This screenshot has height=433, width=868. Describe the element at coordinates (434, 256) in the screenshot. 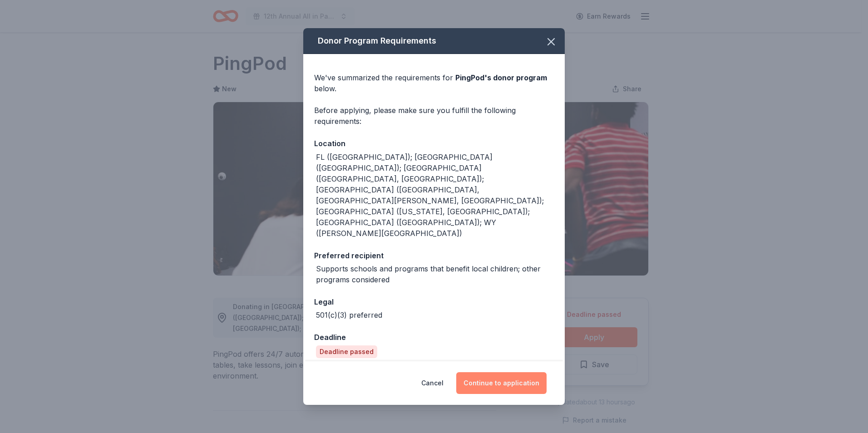

I see `div: Preferred recipient` at that location.